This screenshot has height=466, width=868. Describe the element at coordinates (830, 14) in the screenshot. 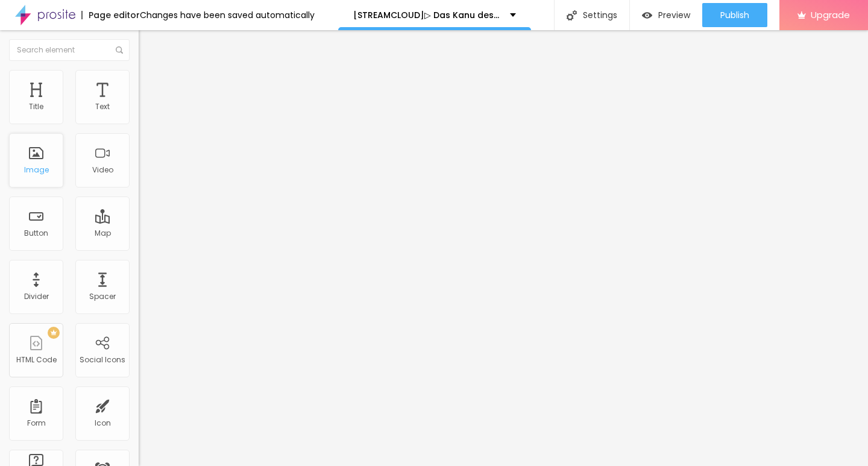

I see `span: Upgrade` at that location.